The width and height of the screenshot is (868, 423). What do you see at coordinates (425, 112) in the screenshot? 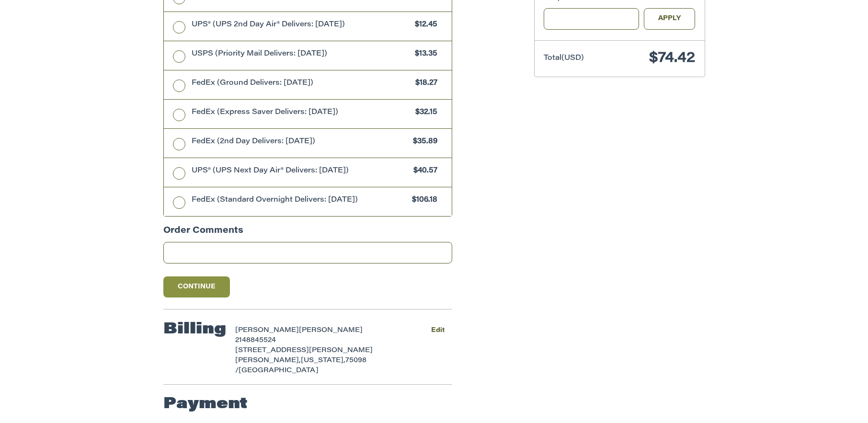
I see `span: $32.15` at bounding box center [425, 112].